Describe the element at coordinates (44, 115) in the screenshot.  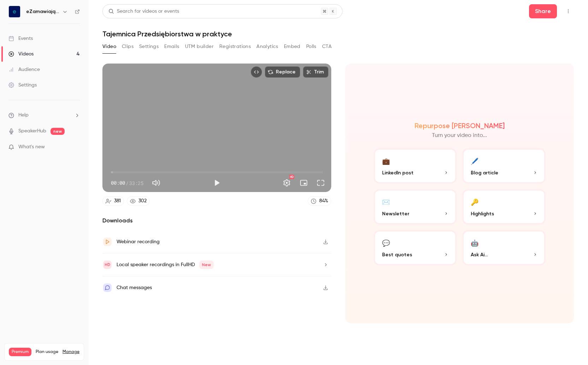
I see `li: help-dropdown-opener` at that location.